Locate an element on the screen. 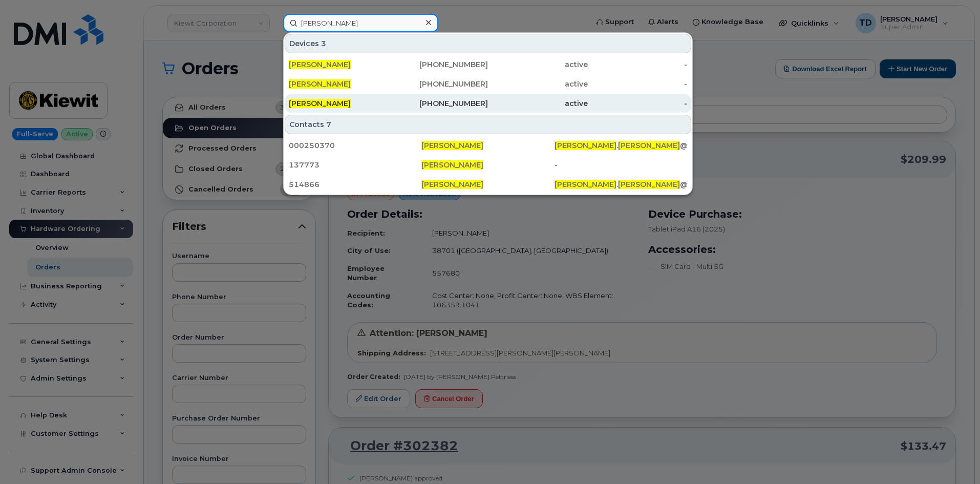 Image resolution: width=980 pixels, height=484 pixels. span: 3 is located at coordinates (324, 44).